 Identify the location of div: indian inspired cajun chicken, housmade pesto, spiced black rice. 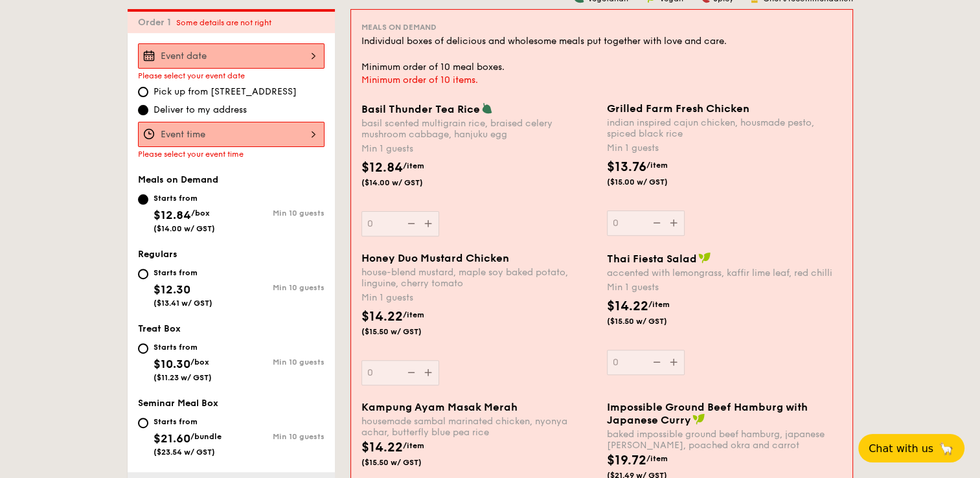
(724, 128).